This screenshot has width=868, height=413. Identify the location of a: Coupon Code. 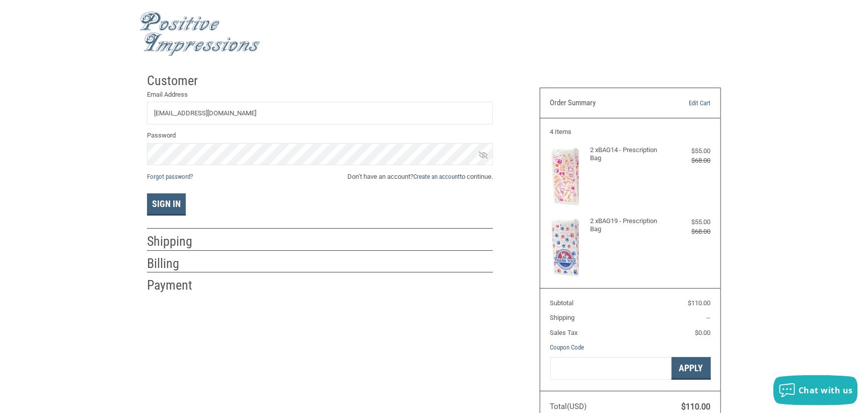
(567, 347).